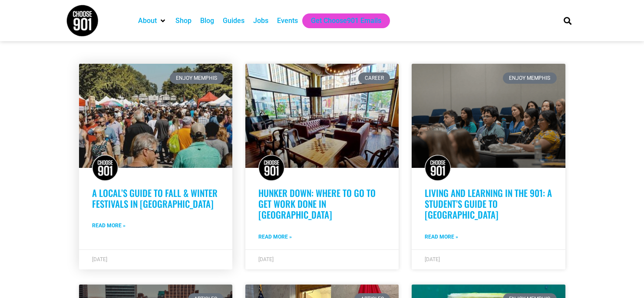 The height and width of the screenshot is (298, 644). I want to click on a: Events, so click(288, 21).